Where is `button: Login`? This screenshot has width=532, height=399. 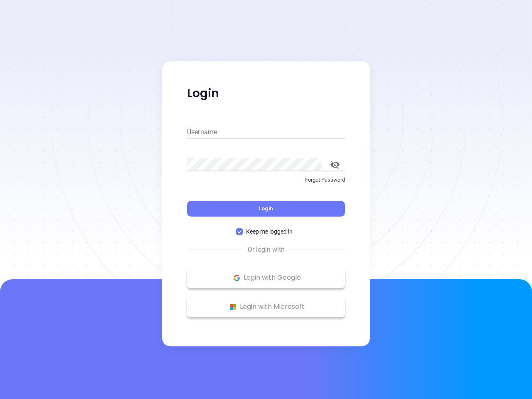 button: Login is located at coordinates (266, 208).